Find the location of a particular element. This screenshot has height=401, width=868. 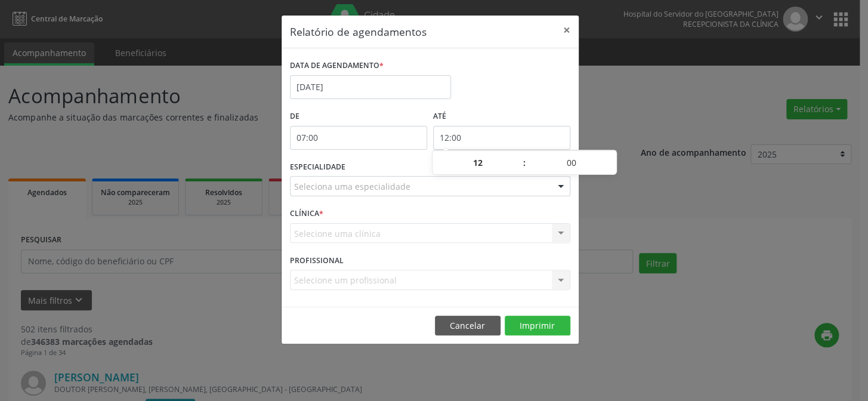

button: Imprimir is located at coordinates (538, 326).